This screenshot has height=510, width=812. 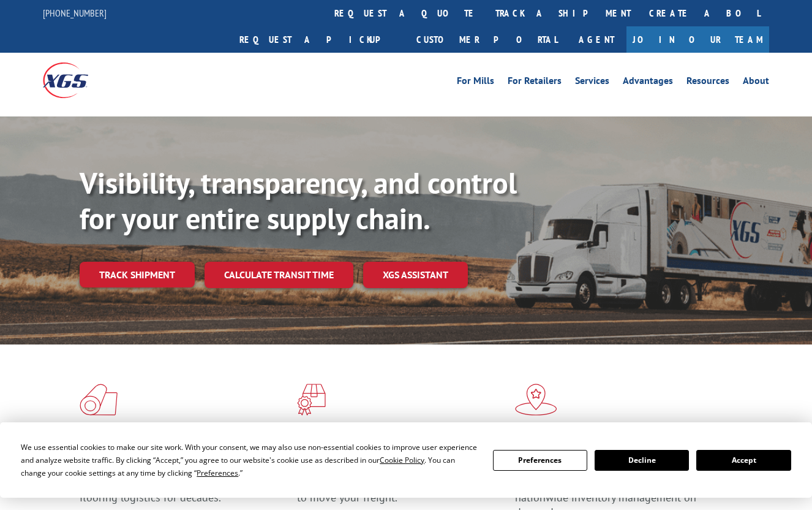 I want to click on span: Preferences, so click(x=217, y=472).